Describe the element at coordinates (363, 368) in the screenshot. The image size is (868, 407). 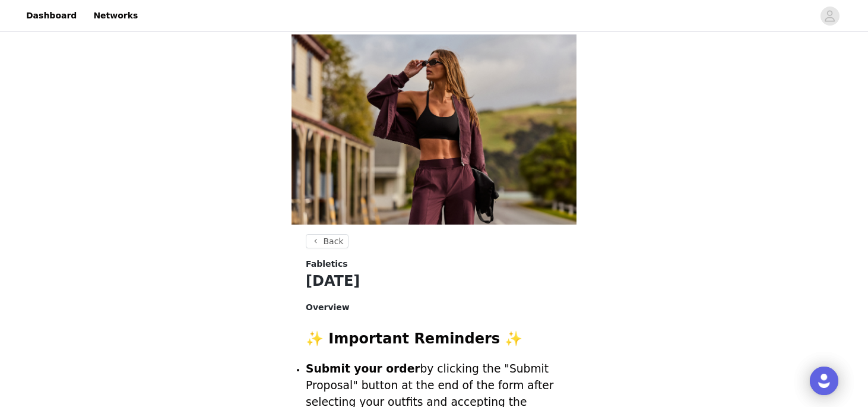
I see `strong: Submit your order` at that location.